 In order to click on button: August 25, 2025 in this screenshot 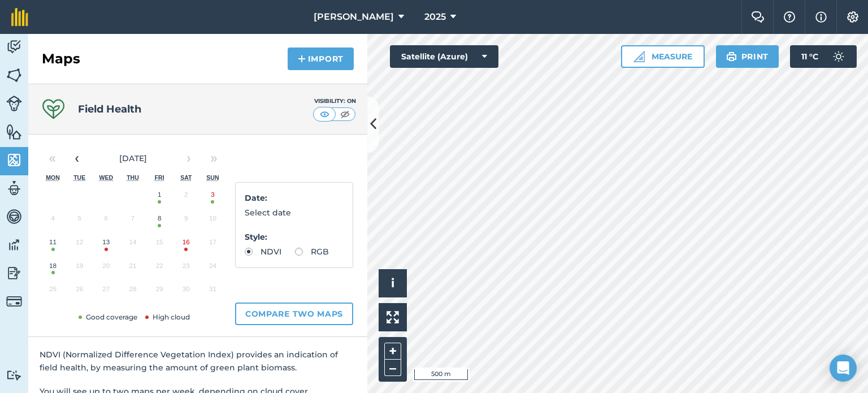, I will do `click(52, 292)`.